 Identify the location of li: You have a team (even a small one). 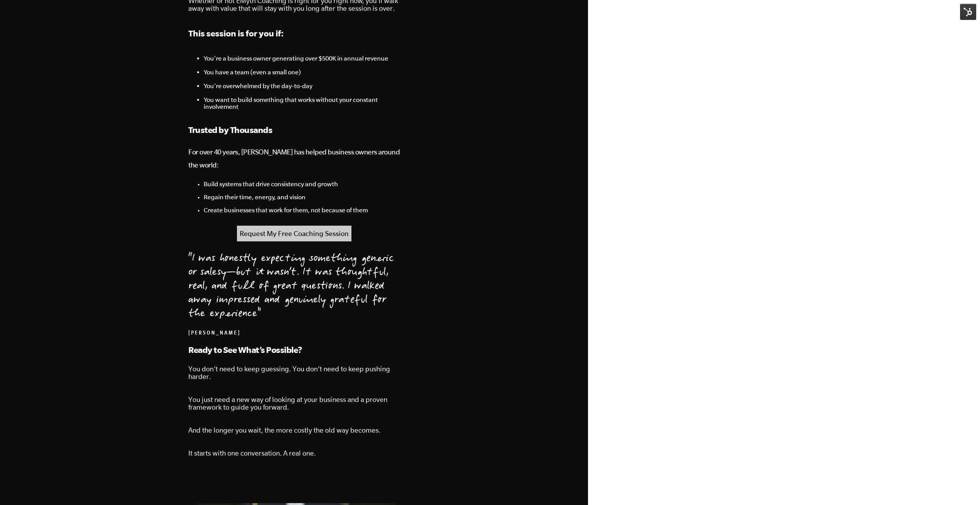
(301, 76).